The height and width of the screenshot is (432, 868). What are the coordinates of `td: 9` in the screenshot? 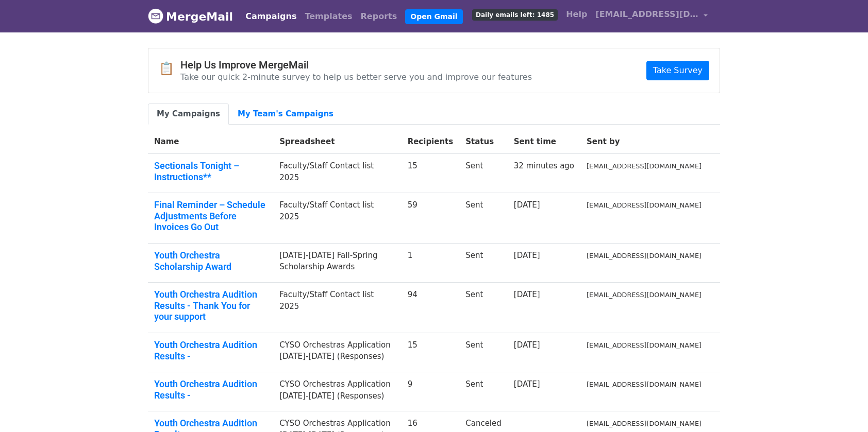 It's located at (430, 392).